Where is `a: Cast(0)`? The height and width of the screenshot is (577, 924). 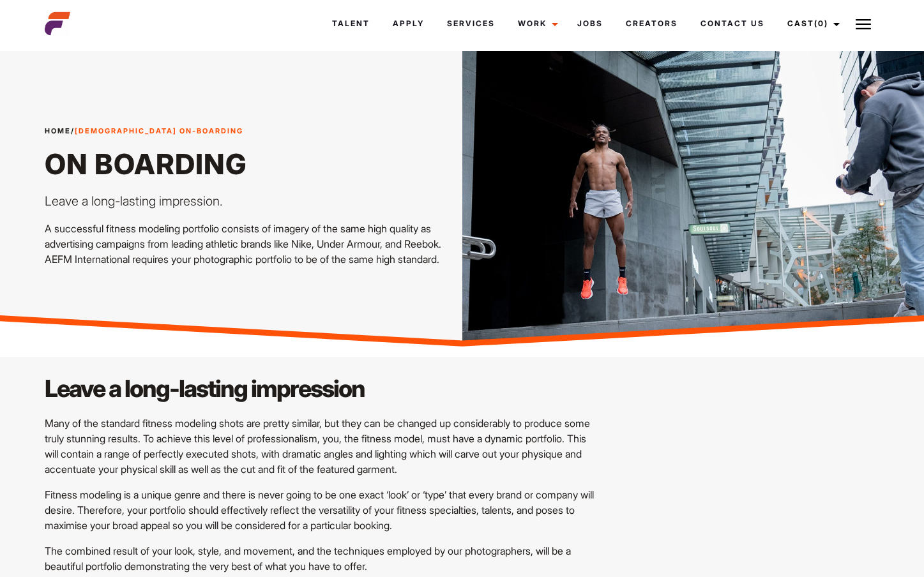
a: Cast(0) is located at coordinates (812, 24).